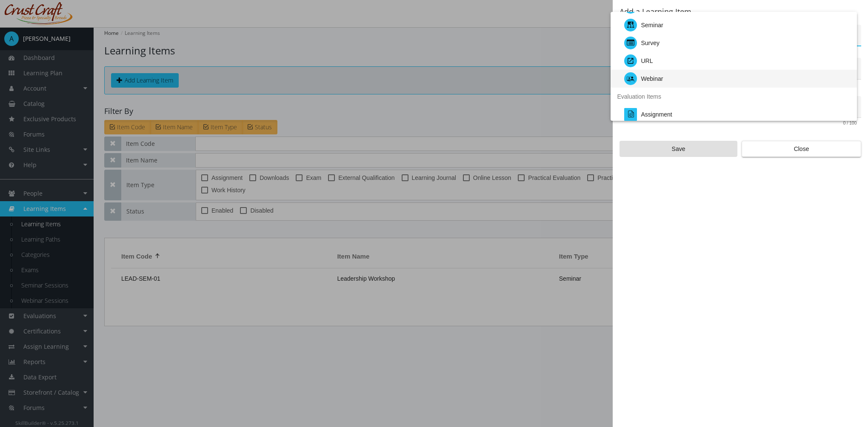 This screenshot has height=427, width=868. What do you see at coordinates (657, 114) in the screenshot?
I see `div: Assignment` at bounding box center [657, 114].